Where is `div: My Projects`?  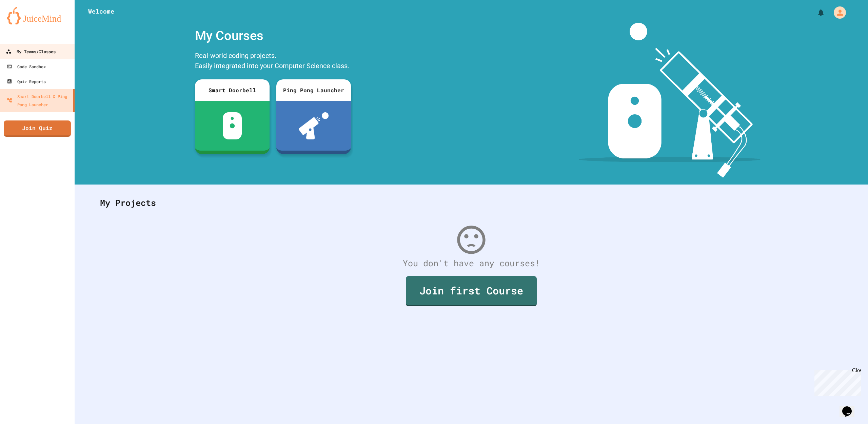
div: My Projects is located at coordinates (471, 203).